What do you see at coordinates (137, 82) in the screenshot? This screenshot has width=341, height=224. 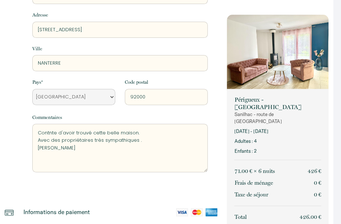 I see `label: Code postal` at bounding box center [137, 82].